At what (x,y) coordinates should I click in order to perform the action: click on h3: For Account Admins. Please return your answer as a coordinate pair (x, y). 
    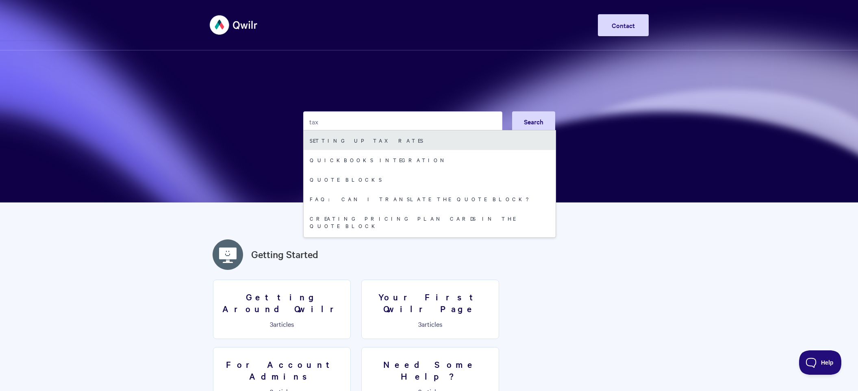
    Looking at the image, I should click on (282, 370).